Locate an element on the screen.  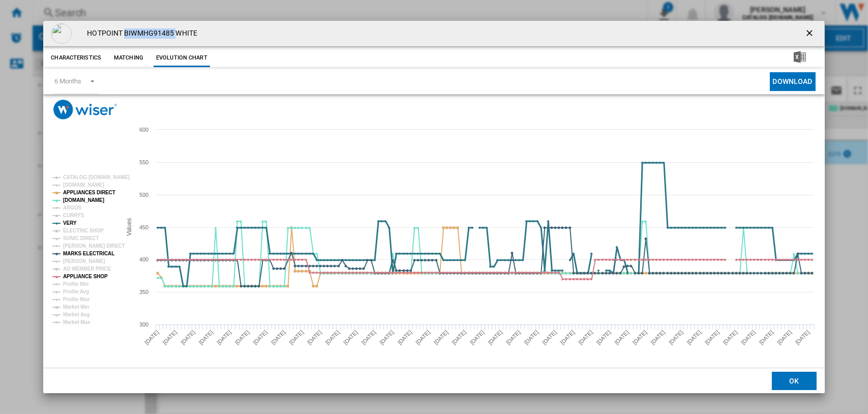
tspan: ARGOS is located at coordinates (72, 207).